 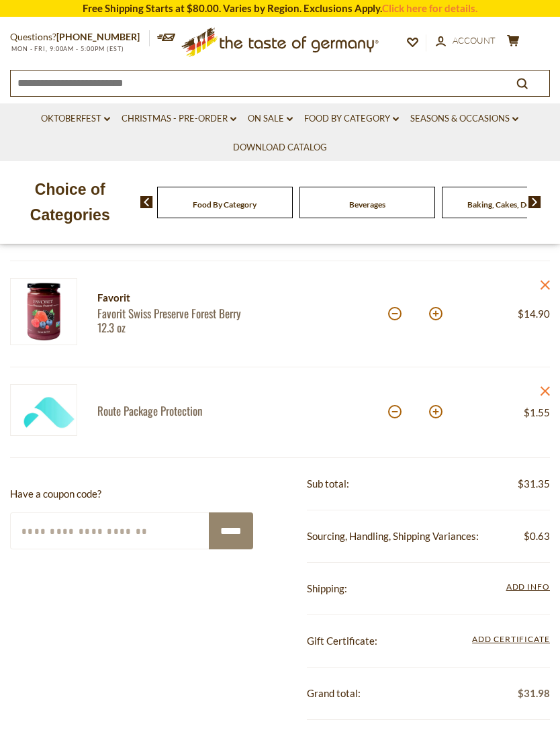 What do you see at coordinates (270, 119) in the screenshot?
I see `a: On Sale` at bounding box center [270, 119].